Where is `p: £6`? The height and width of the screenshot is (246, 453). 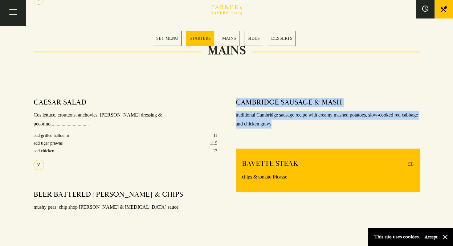
p: £6 is located at coordinates (408, 164).